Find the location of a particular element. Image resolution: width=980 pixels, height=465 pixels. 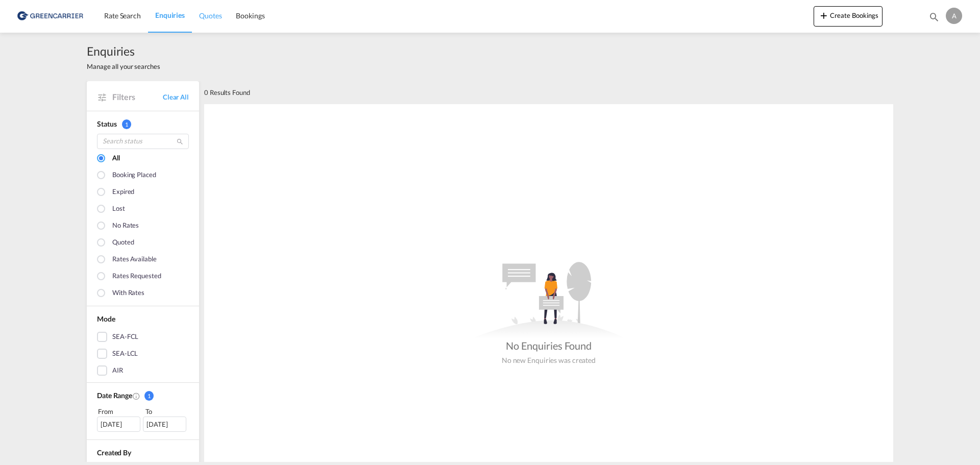

input: Search status is located at coordinates (143, 141).